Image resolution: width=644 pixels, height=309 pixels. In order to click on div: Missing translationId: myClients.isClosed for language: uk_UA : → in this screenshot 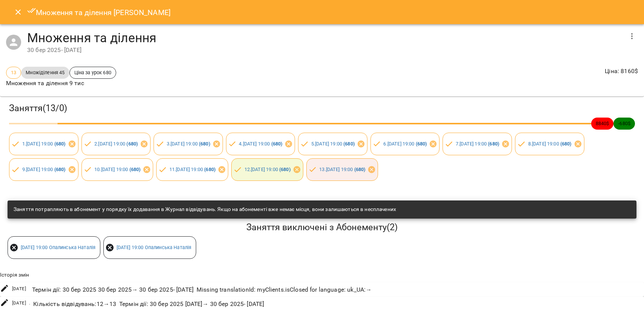, I will do `click(284, 290)`.